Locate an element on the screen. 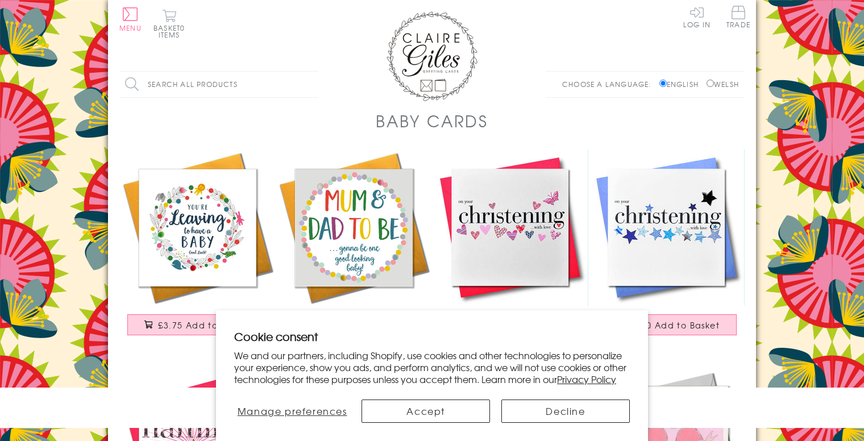  a: Privacy Policy is located at coordinates (587, 379).